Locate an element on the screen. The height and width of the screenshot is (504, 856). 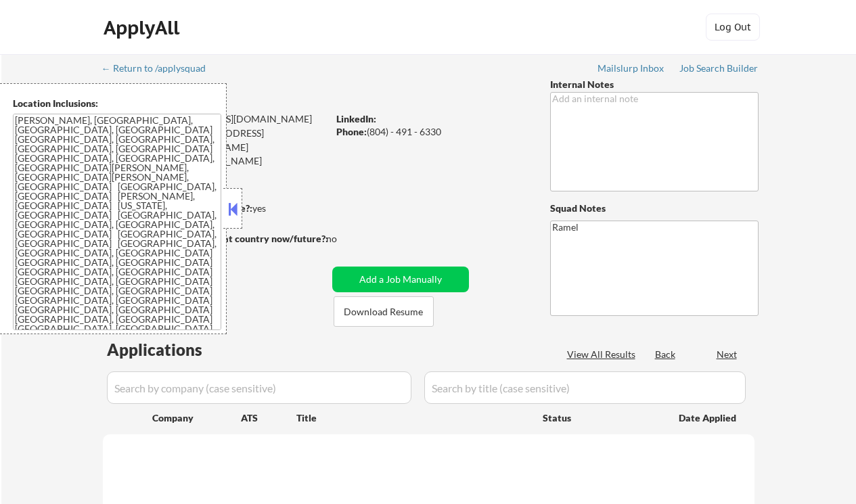
a: ← Return to /applysquad is located at coordinates (160, 70).